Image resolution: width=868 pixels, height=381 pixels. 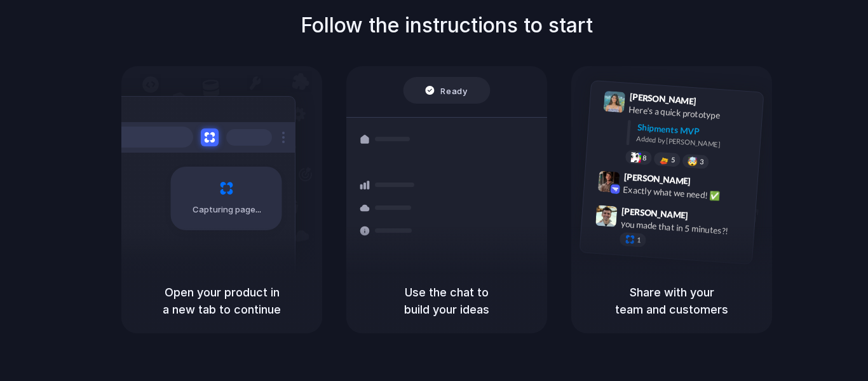 I want to click on span: Capturing page, so click(x=228, y=210).